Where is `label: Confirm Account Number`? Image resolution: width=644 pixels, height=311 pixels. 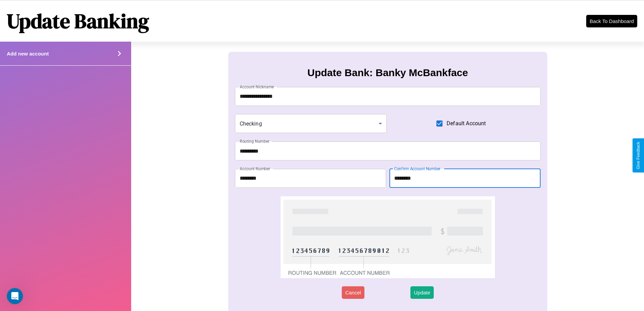 label: Confirm Account Number is located at coordinates (417, 168).